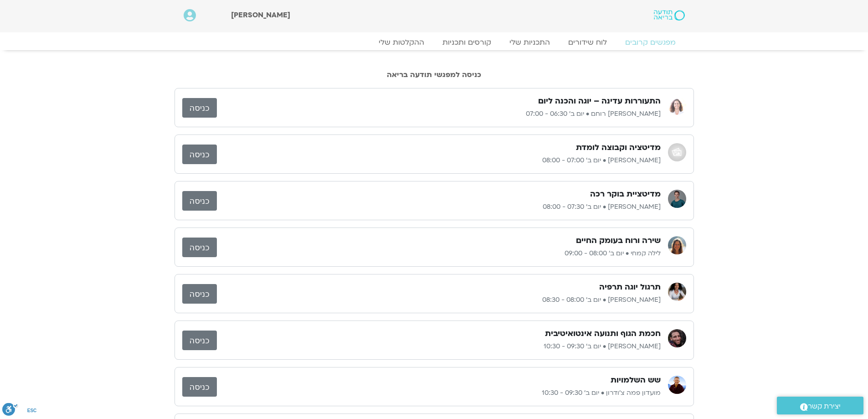 The height and width of the screenshot is (419, 868). Describe the element at coordinates (677, 106) in the screenshot. I see `img: אורנה סמלסון רוחם` at that location.